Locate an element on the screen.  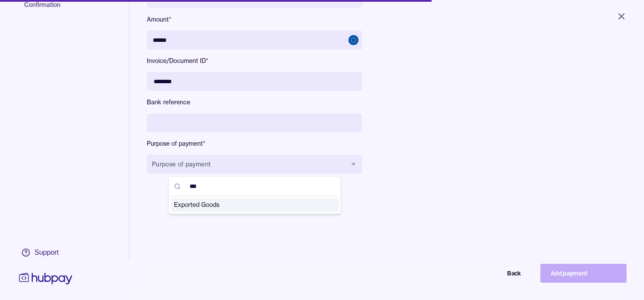
label: Bank reference is located at coordinates (254, 102).